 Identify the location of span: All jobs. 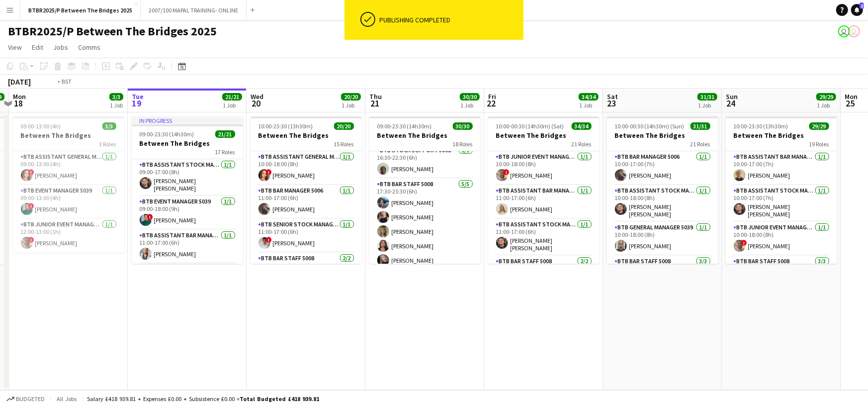
(67, 398).